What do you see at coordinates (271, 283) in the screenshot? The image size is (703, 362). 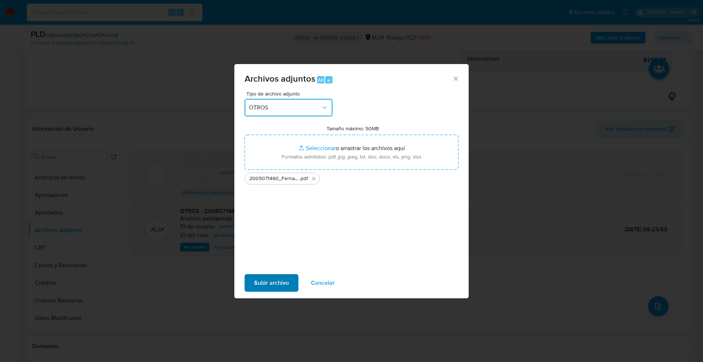 I see `span: Subir archivo` at bounding box center [271, 283].